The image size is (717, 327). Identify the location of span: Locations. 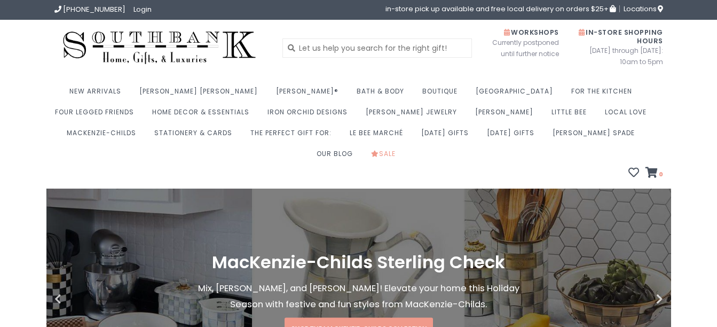
(644, 9).